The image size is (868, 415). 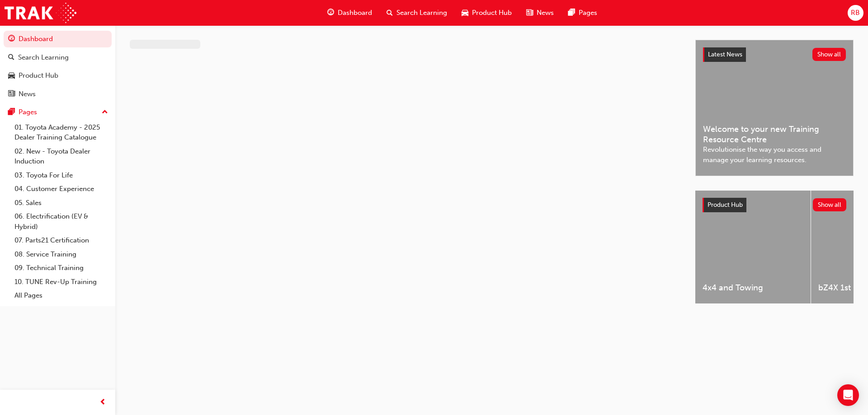 I want to click on a: 04. Customer Experience, so click(x=61, y=189).